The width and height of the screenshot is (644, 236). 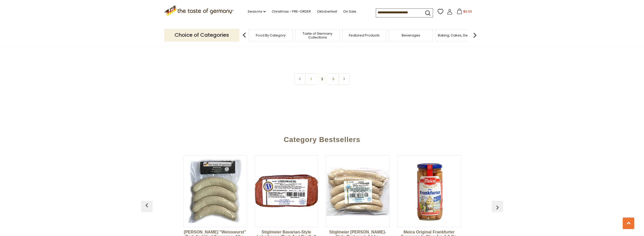 What do you see at coordinates (317, 35) in the screenshot?
I see `a: Taste of Germany Collections` at bounding box center [317, 35].